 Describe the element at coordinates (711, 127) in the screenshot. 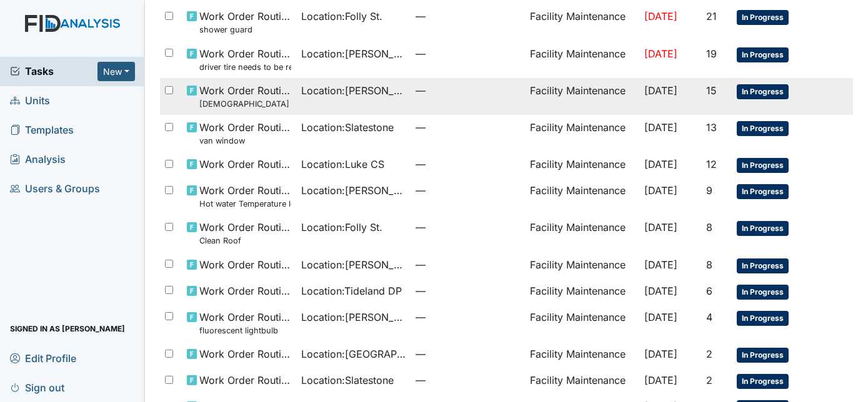

I see `span: 13` at that location.